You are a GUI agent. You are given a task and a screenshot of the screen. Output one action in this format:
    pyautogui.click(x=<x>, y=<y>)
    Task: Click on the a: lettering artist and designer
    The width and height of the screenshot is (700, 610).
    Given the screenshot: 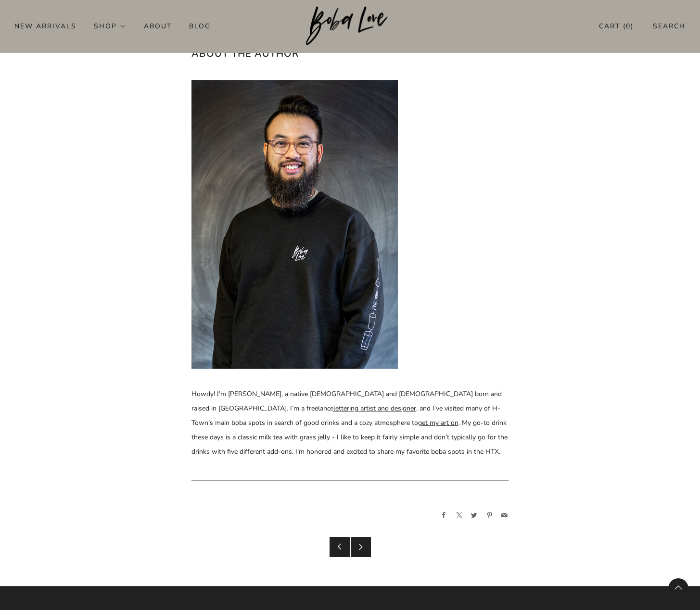 What is the action you would take?
    pyautogui.click(x=375, y=408)
    